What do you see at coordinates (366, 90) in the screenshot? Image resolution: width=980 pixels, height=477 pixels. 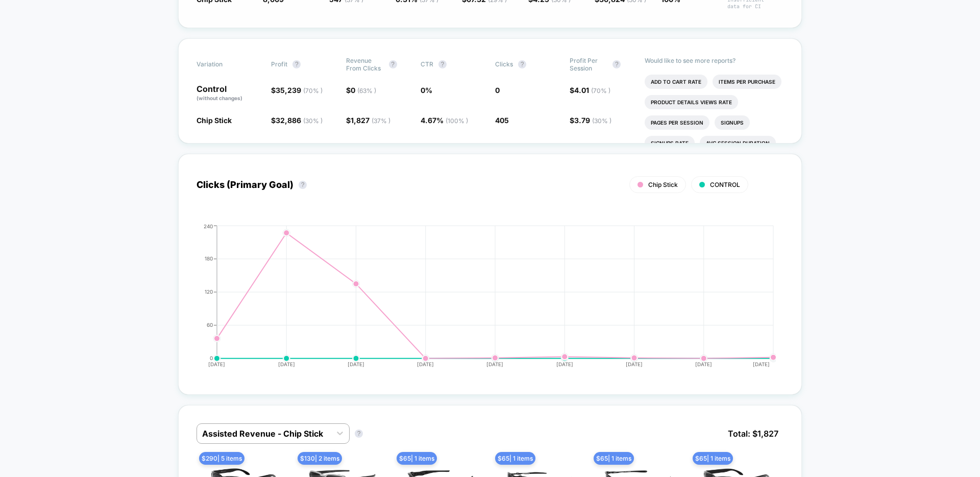 I see `span: ( 63 % )` at bounding box center [366, 90].